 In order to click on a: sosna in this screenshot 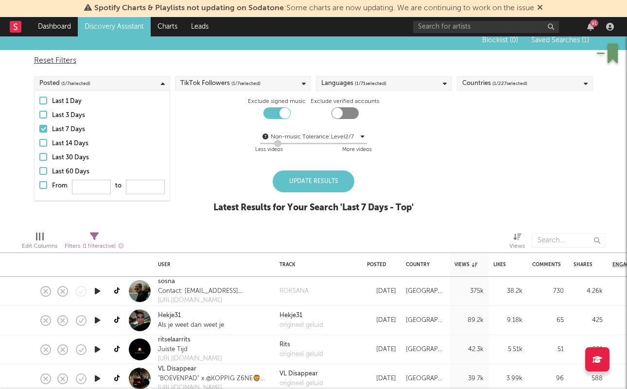, I will do `click(166, 282)`.